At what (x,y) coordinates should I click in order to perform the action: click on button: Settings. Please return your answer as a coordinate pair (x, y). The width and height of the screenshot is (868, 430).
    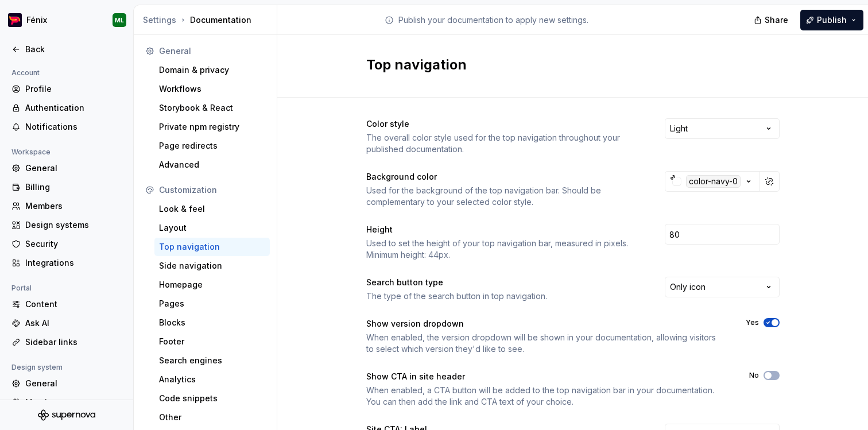
    Looking at the image, I should click on (159, 20).